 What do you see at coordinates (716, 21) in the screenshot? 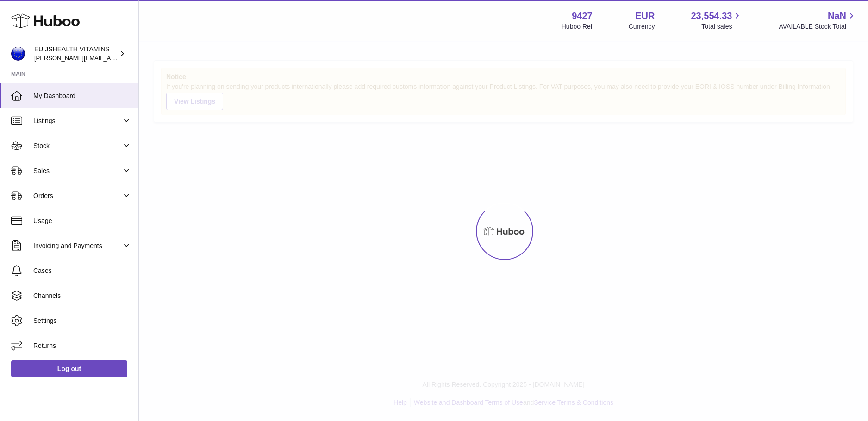
I see `a: 23,554.33 Total sales` at bounding box center [716, 21].